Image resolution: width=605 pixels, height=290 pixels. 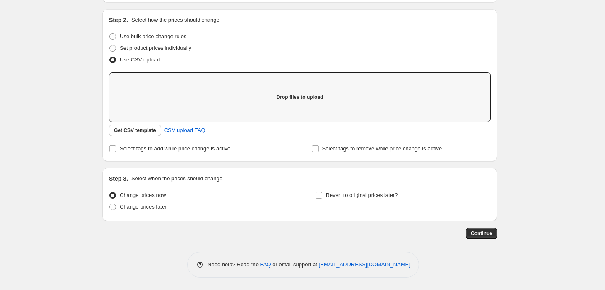 What do you see at coordinates (266, 264) in the screenshot?
I see `a: FAQ` at bounding box center [266, 264].